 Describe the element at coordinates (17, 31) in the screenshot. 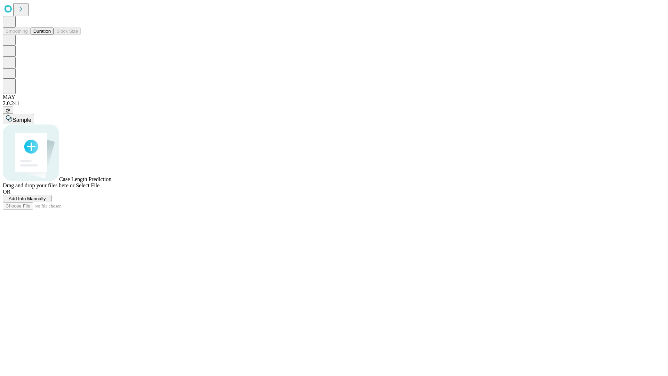

I see `button: Smoothing` at that location.